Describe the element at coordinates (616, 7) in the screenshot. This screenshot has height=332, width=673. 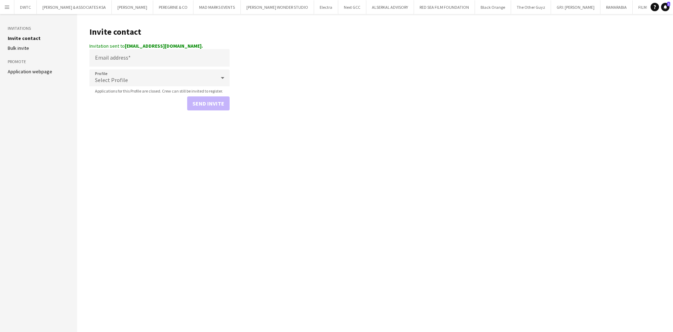
I see `button: RAMARABIA` at that location.